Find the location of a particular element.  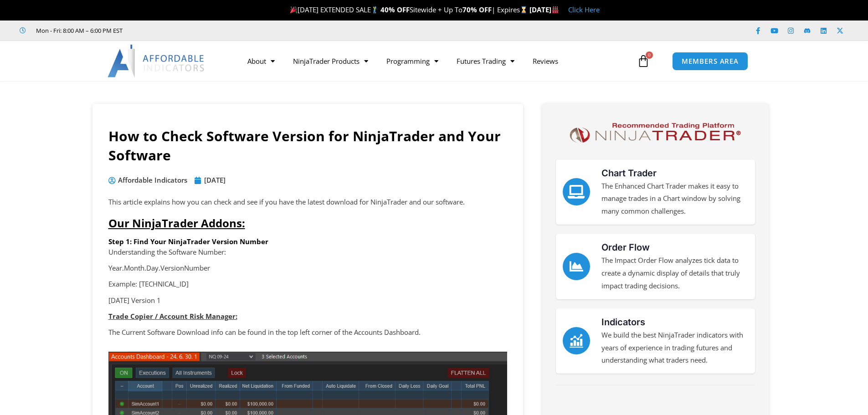

span: 0 is located at coordinates (649, 55).